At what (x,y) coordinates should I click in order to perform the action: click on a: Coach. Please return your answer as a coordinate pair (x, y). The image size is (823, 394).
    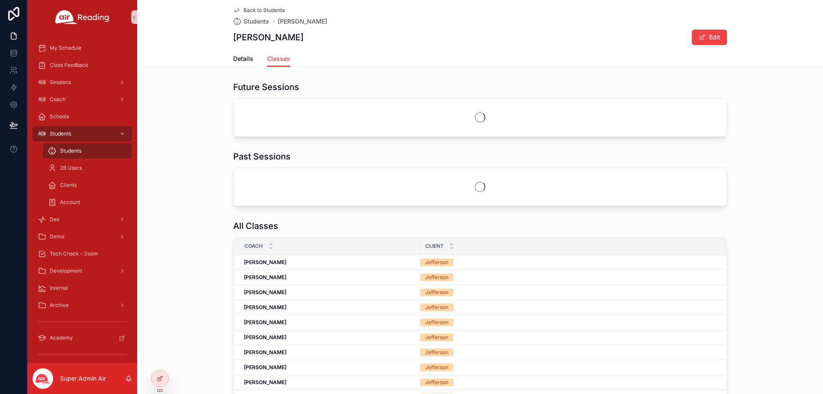
    Looking at the image, I should click on (82, 99).